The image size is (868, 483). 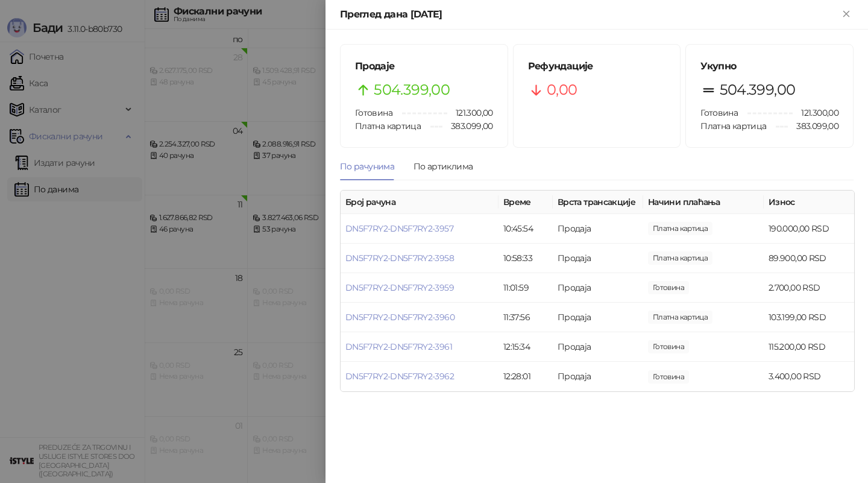 What do you see at coordinates (809, 258) in the screenshot?
I see `td: 89.900,00 RSD` at bounding box center [809, 258].